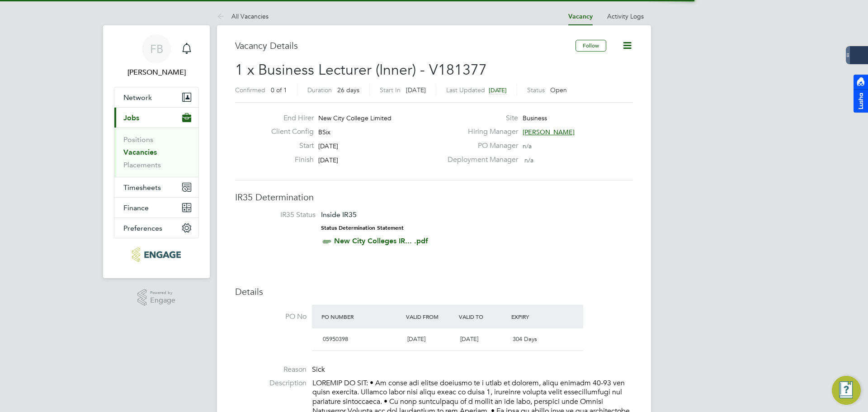  What do you see at coordinates (140, 152) in the screenshot?
I see `a: Vacancies` at bounding box center [140, 152].